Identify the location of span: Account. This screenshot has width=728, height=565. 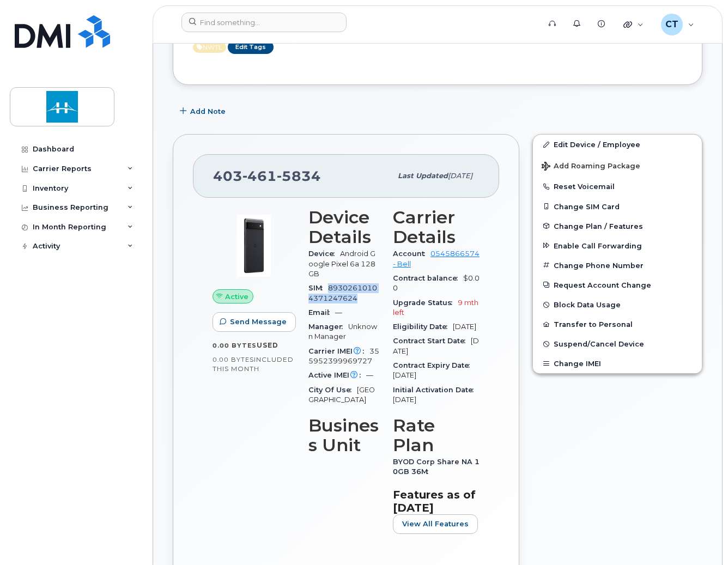
(411, 253).